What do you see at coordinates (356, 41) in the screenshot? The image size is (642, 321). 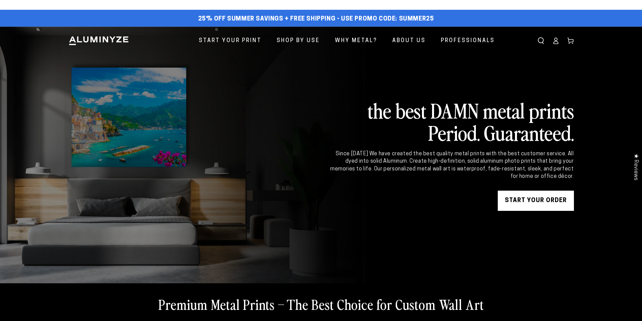 I see `span: Why Metal?` at bounding box center [356, 41].